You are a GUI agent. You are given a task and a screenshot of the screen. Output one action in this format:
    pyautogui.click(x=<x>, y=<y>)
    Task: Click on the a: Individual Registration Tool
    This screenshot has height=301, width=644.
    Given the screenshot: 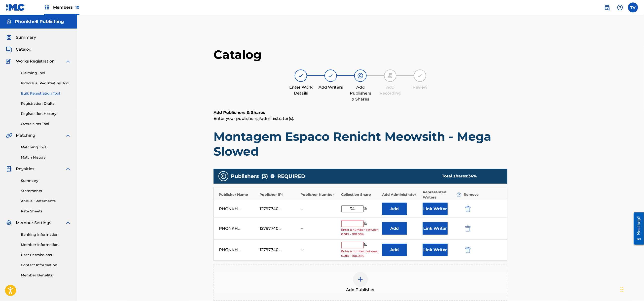 What is the action you would take?
    pyautogui.click(x=46, y=83)
    